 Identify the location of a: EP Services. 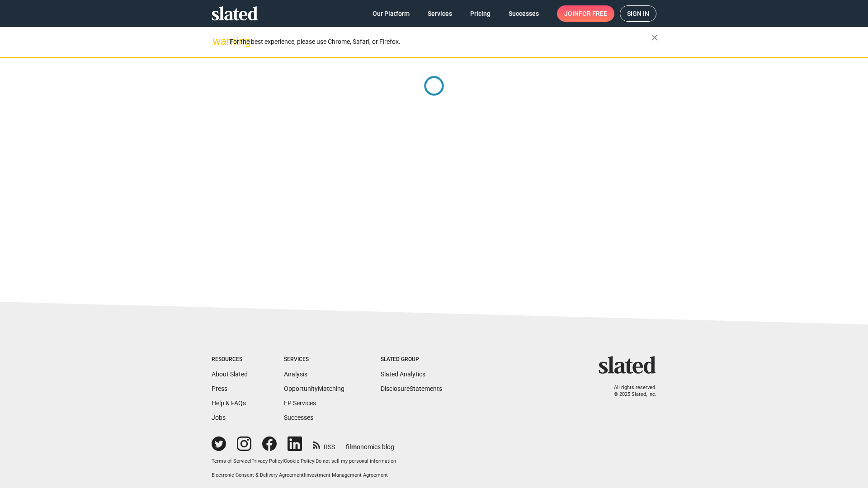
(300, 403).